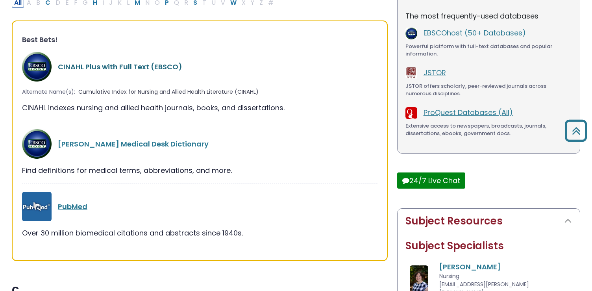 The image size is (592, 291). What do you see at coordinates (489, 130) in the screenshot?
I see `div: Extensive access to newspapers, broadcasts, journals, dissertations, ebooks, government docs.` at bounding box center [489, 130].